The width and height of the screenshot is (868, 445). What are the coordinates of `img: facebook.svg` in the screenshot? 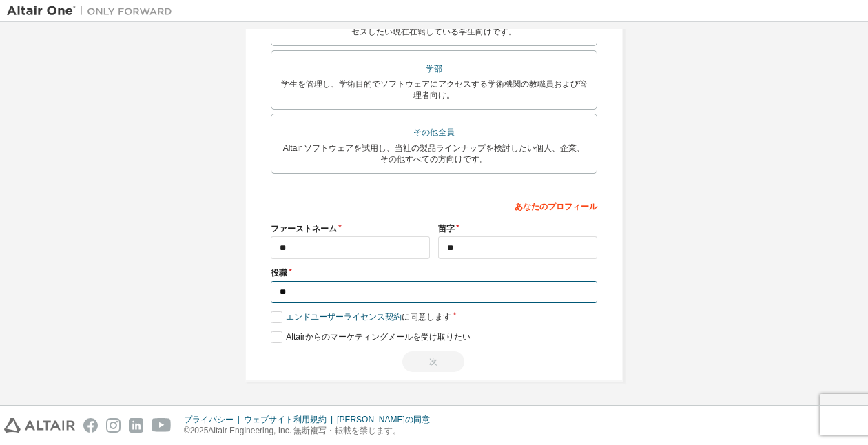 It's located at (90, 425).